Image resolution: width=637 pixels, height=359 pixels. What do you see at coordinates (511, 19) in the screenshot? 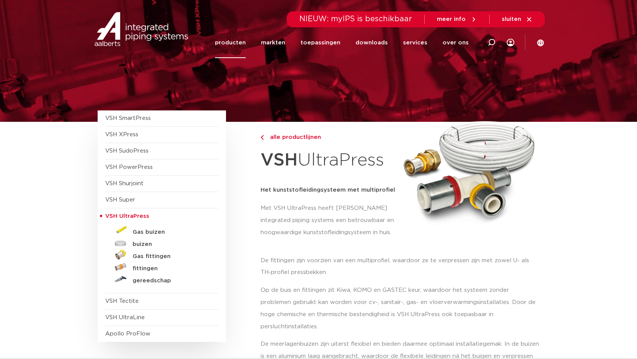
I see `span: sluiten` at bounding box center [511, 19].